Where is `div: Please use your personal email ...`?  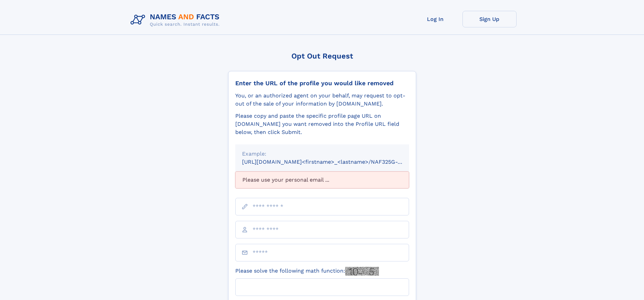
div: Please use your personal email ... is located at coordinates (322, 180).